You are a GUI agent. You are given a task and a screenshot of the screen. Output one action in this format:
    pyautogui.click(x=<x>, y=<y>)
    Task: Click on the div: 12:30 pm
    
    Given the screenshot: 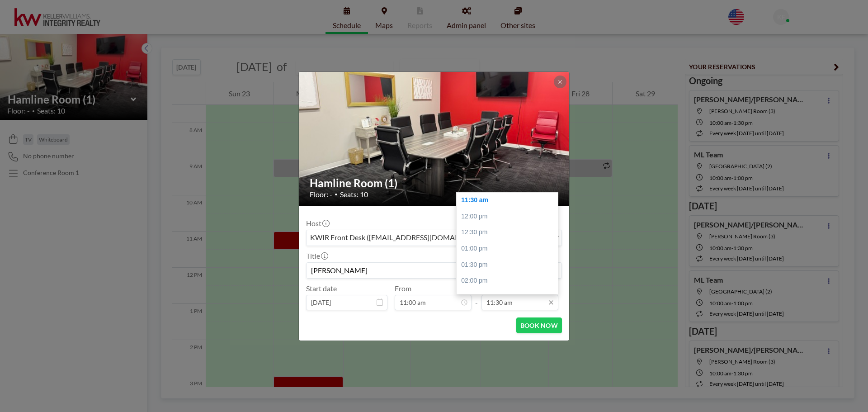 What is the action you would take?
    pyautogui.click(x=509, y=232)
    